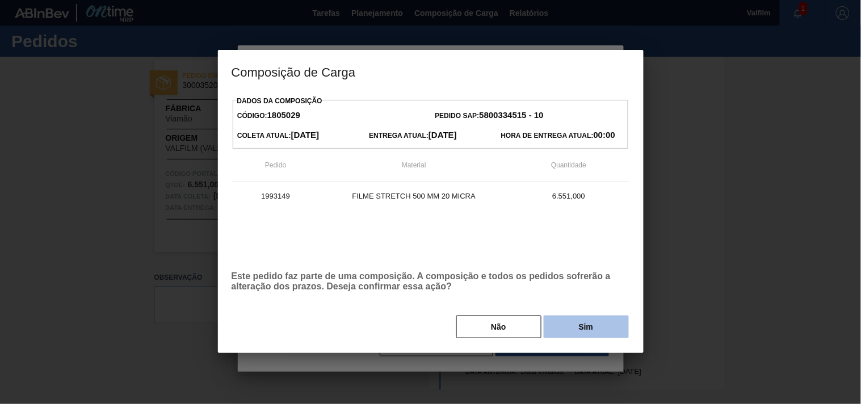 This screenshot has height=404, width=861. I want to click on p: Este pedido faz parte de uma composição. A composição e todos os pedidos sofrerão a alteração dos..., so click(431, 282).